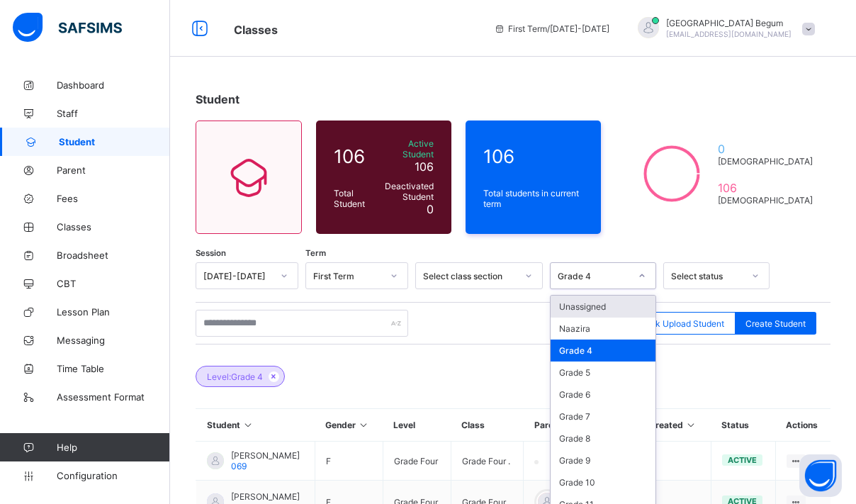 The height and width of the screenshot is (504, 856). Describe the element at coordinates (211, 253) in the screenshot. I see `span: Session` at that location.